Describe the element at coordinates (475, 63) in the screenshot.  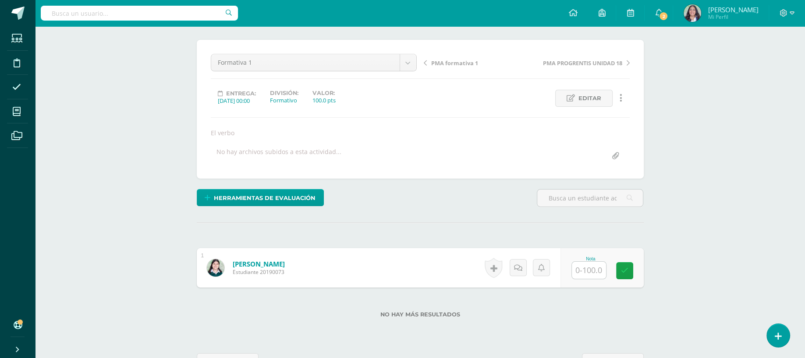
I see `a: PMA formativa 1` at that location.